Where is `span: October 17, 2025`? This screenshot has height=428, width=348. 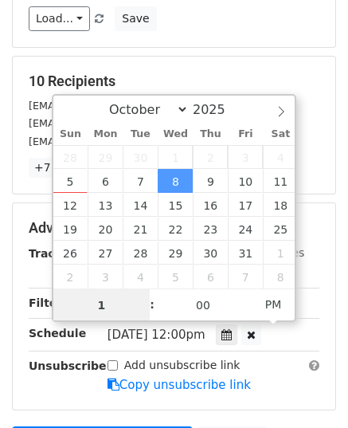
span: October 17, 2025 is located at coordinates (246, 205).